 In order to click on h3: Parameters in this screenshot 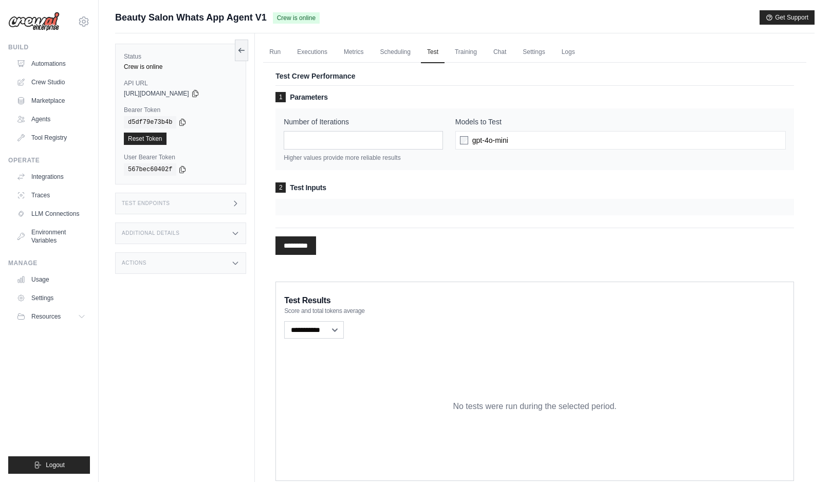, I will do `click(535, 97)`.